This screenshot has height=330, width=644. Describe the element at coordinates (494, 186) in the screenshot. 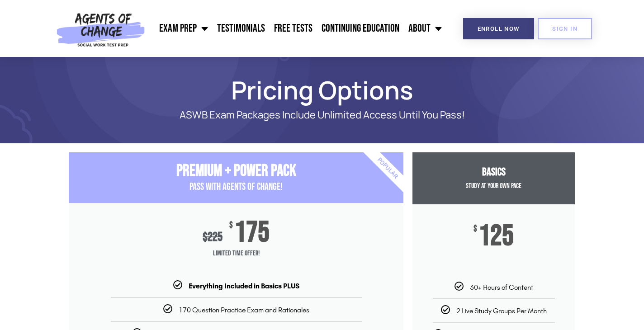

I see `span: Study at your Own Pace` at that location.